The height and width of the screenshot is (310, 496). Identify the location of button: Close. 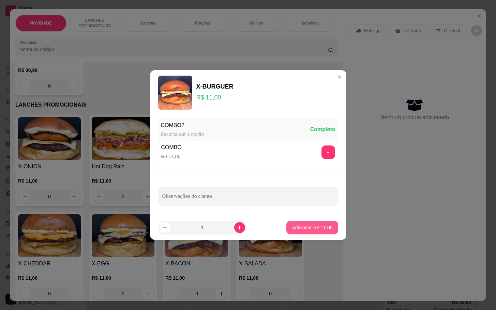
(340, 77).